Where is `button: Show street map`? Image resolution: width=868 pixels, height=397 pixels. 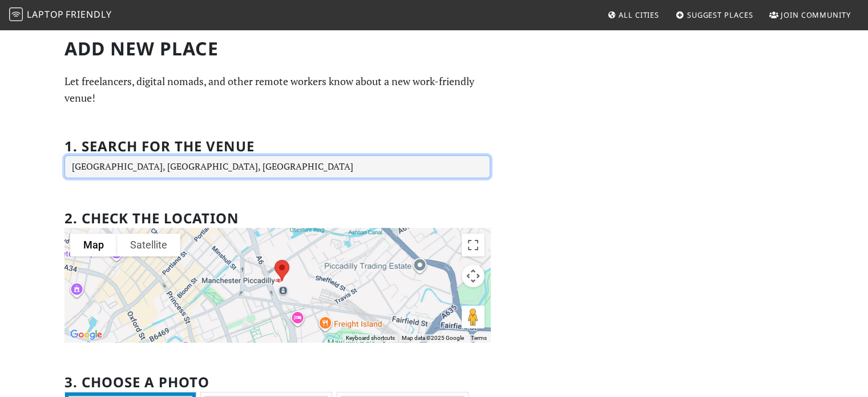
button: Show street map is located at coordinates (94, 245).